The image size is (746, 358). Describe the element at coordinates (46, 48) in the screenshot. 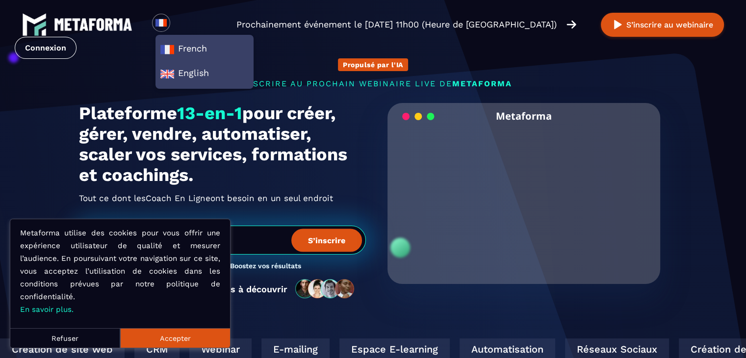

I see `a: Connexion` at that location.